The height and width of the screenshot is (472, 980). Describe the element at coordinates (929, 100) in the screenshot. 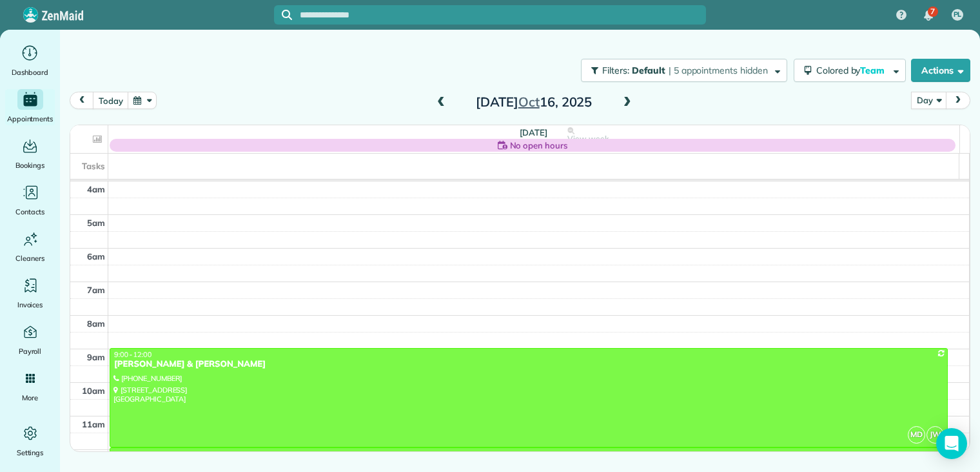

I see `button: Day` at that location.